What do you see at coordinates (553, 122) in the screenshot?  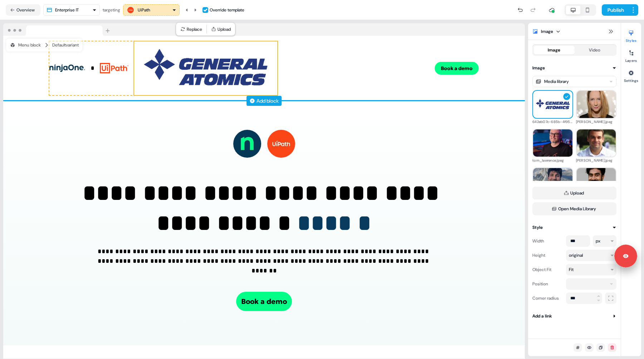 I see `div: 642eb07c-685b-4f95-b68a-cfaea8821c0f.png` at bounding box center [553, 122].